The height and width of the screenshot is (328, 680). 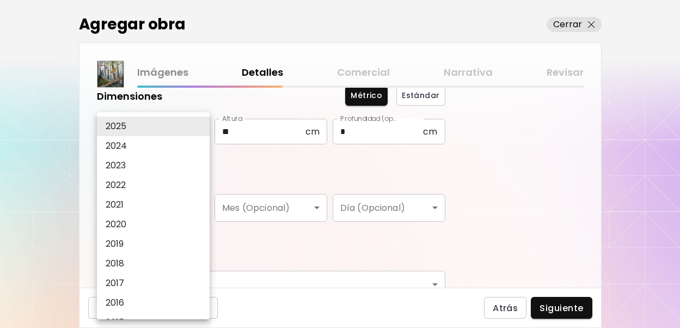 I want to click on p: 2020, so click(x=116, y=224).